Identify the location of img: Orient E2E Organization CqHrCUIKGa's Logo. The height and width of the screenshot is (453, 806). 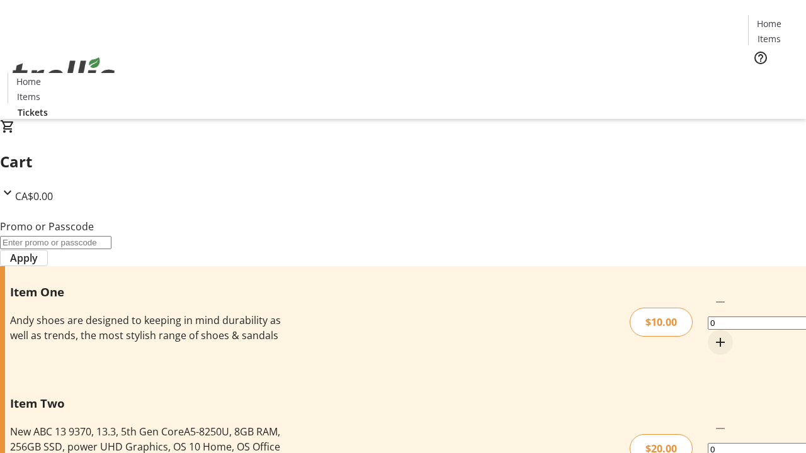
(64, 75).